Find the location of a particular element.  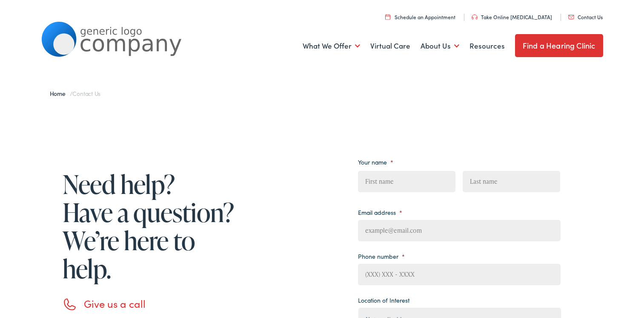

h1: Need help? Have a question? We’re here to help. is located at coordinates (150, 226).